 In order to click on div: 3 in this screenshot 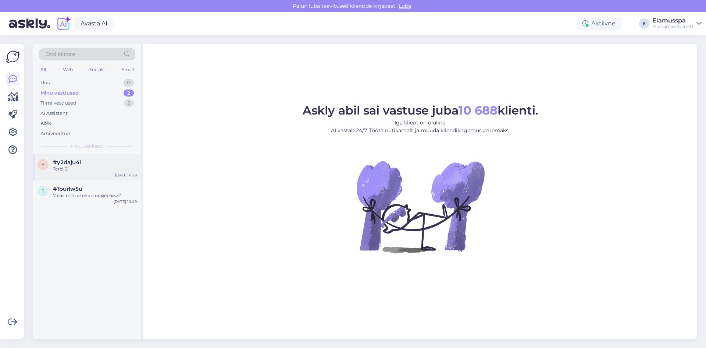, I will do `click(129, 103)`.